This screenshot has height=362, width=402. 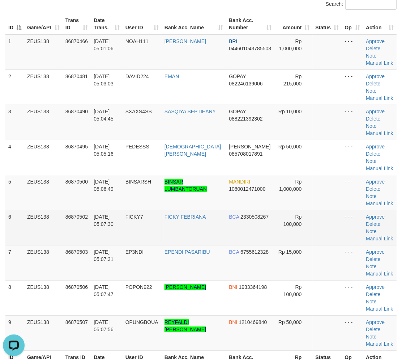 I want to click on th: Bank Acc. Name: activate to sort column ascending, so click(x=194, y=24).